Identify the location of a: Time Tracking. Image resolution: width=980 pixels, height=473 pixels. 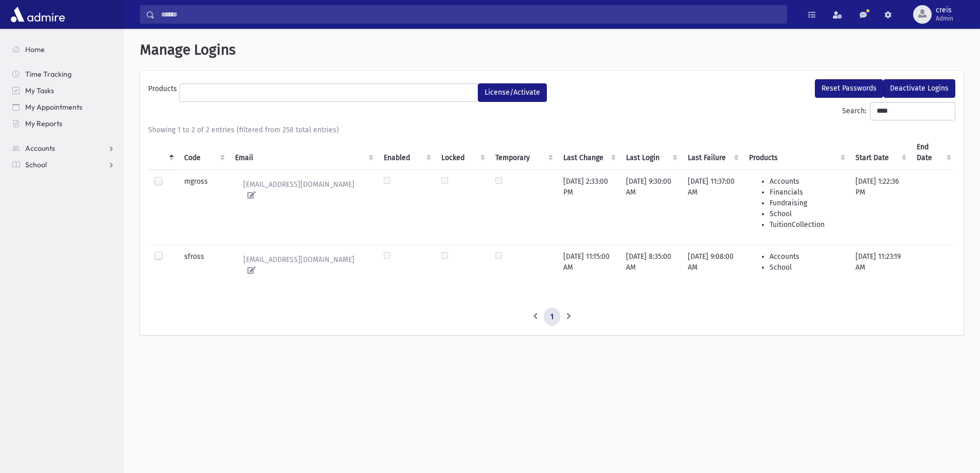
(63, 74).